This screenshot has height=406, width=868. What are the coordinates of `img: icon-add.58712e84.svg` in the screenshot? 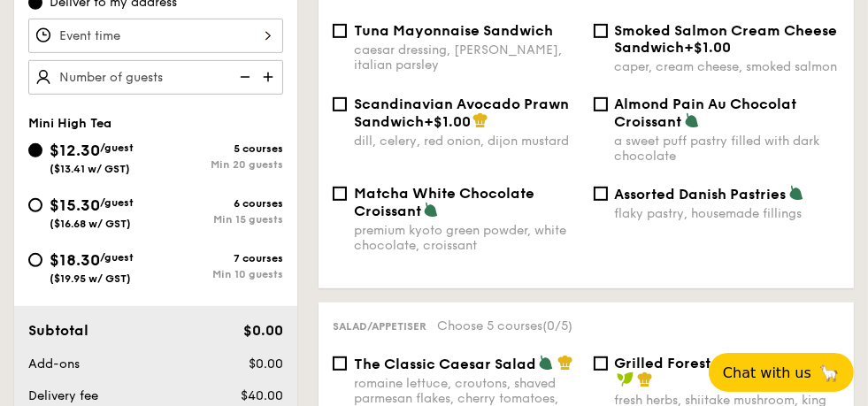 It's located at (270, 77).